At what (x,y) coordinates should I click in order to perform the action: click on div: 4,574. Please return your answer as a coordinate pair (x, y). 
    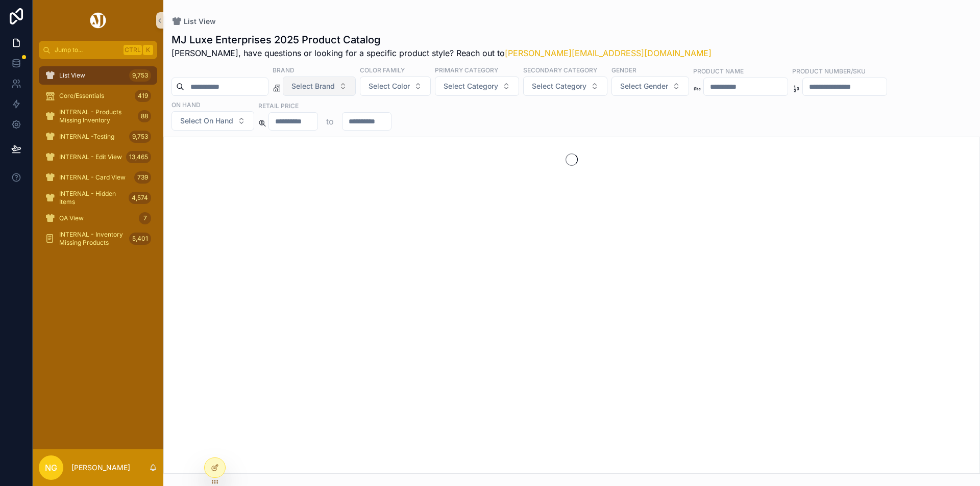
    Looking at the image, I should click on (140, 198).